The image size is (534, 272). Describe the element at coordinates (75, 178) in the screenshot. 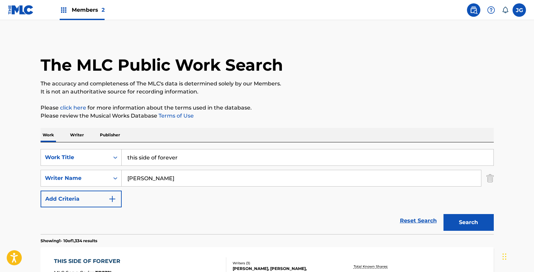

I see `div: Writer Name` at that location.